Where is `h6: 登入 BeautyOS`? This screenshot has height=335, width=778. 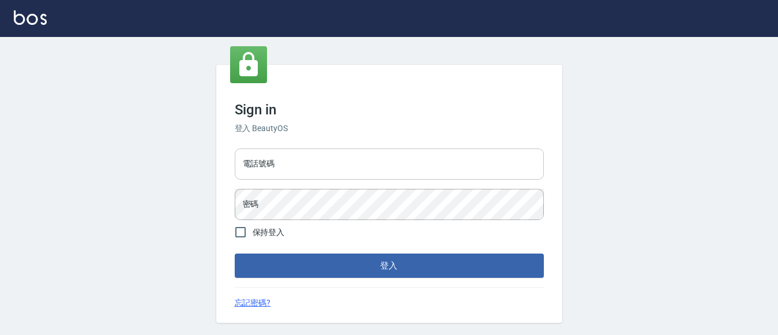 h6: 登入 BeautyOS is located at coordinates (389, 128).